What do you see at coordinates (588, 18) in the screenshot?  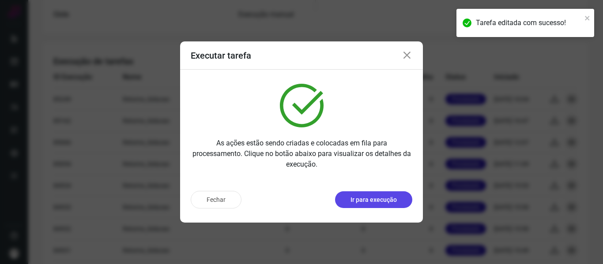 I see `button: close` at bounding box center [588, 18].